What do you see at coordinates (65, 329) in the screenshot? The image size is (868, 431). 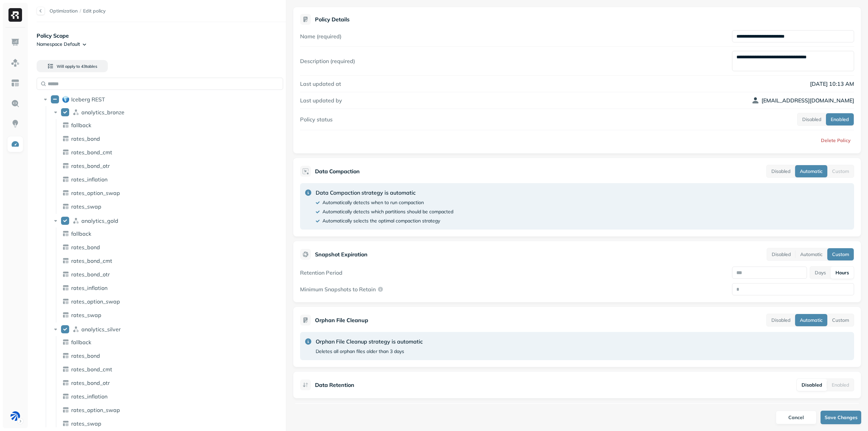 I see `button: analytics_silver` at bounding box center [65, 329].